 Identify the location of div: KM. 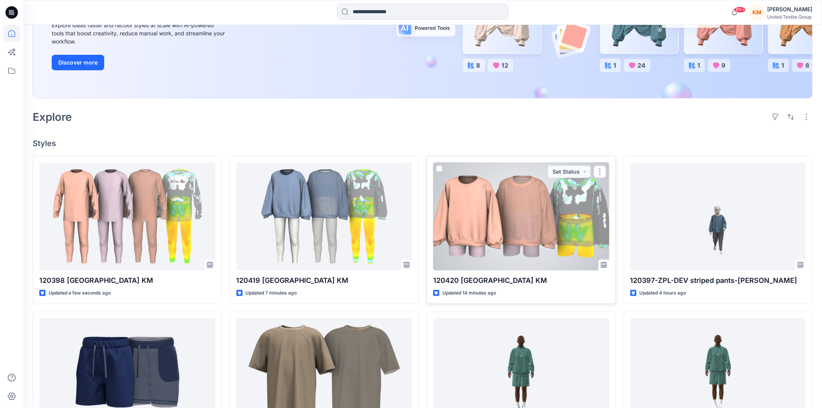
(757, 12).